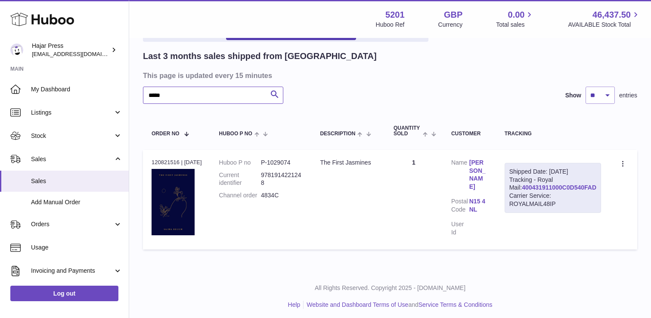 This screenshot has width=651, height=318. Describe the element at coordinates (460, 176) in the screenshot. I see `dt: Name` at that location.